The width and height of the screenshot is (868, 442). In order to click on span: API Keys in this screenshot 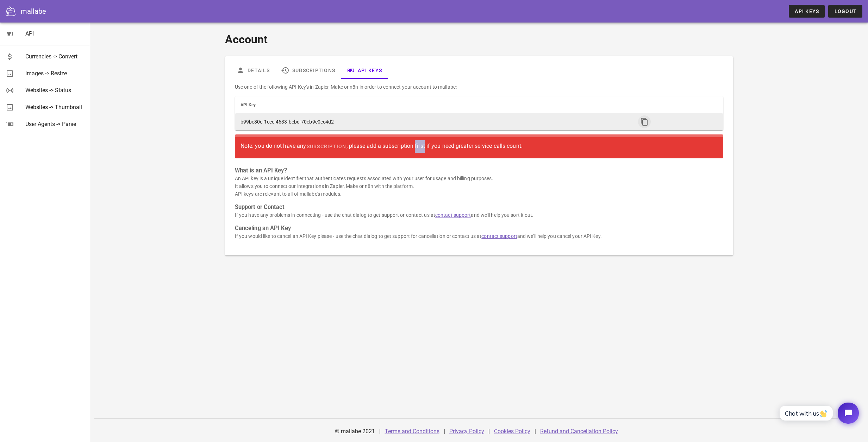, I will do `click(807, 12)`.